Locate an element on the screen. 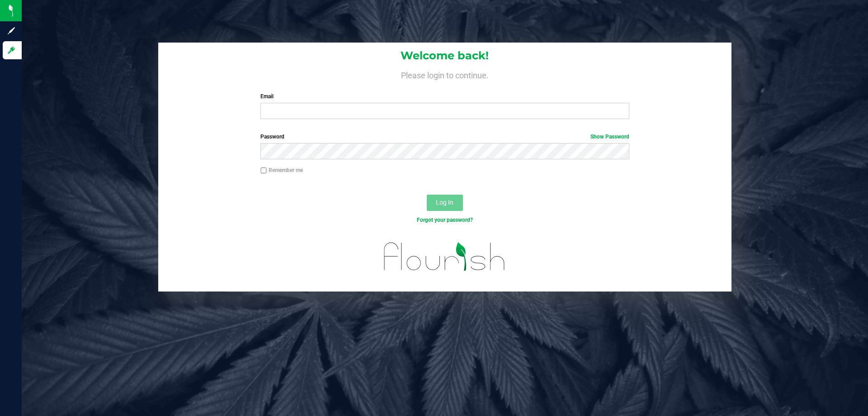 This screenshot has height=416, width=868. a: Forgot your password? is located at coordinates (445, 220).